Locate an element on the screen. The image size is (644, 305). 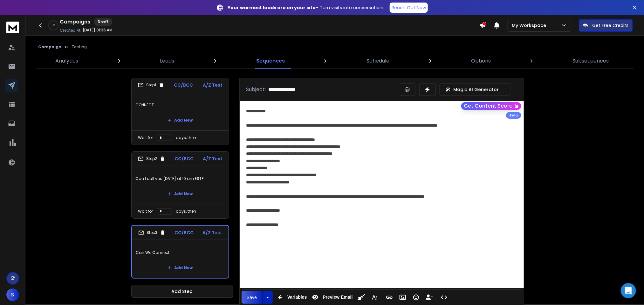
button: Add Step is located at coordinates (182, 291).